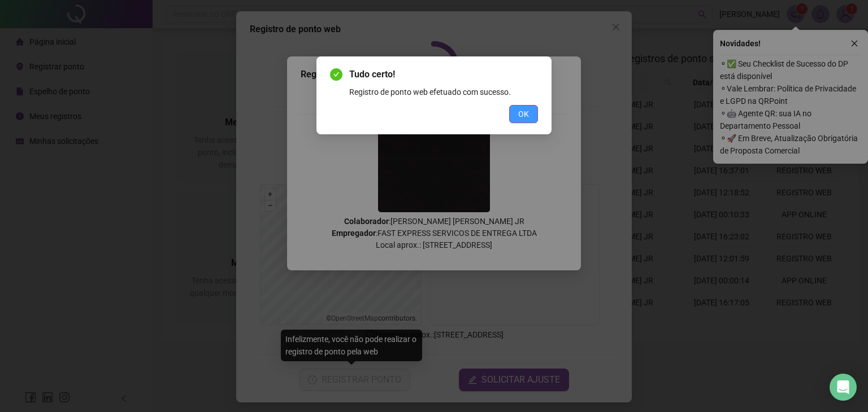 This screenshot has height=412, width=868. Describe the element at coordinates (523, 114) in the screenshot. I see `span: OK` at that location.